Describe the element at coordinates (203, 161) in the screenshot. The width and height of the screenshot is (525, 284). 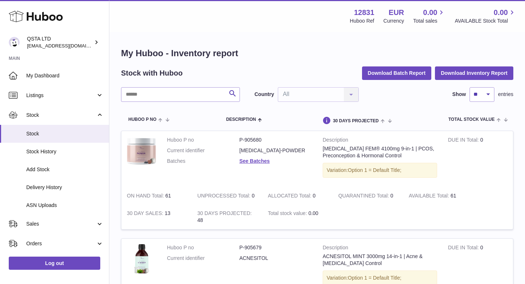
I see `dt: Batches` at that location.